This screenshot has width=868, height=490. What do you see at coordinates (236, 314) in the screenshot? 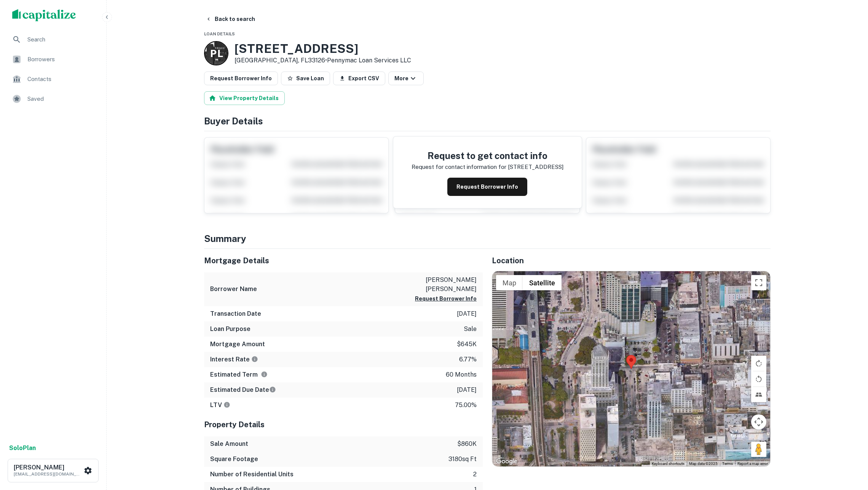
I see `h6: Transaction Date` at bounding box center [236, 314].